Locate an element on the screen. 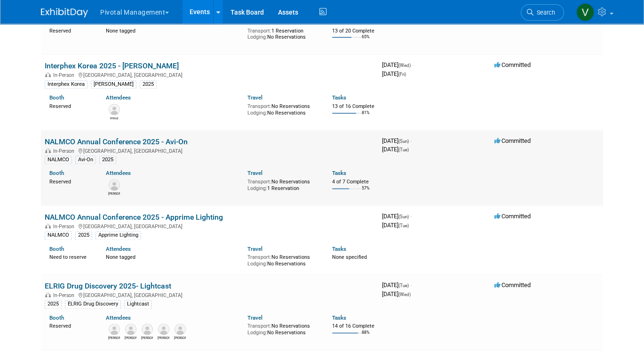 The height and width of the screenshot is (355, 644). a: NALMCO Annual Conference 2025 - Avi-On is located at coordinates (116, 141).